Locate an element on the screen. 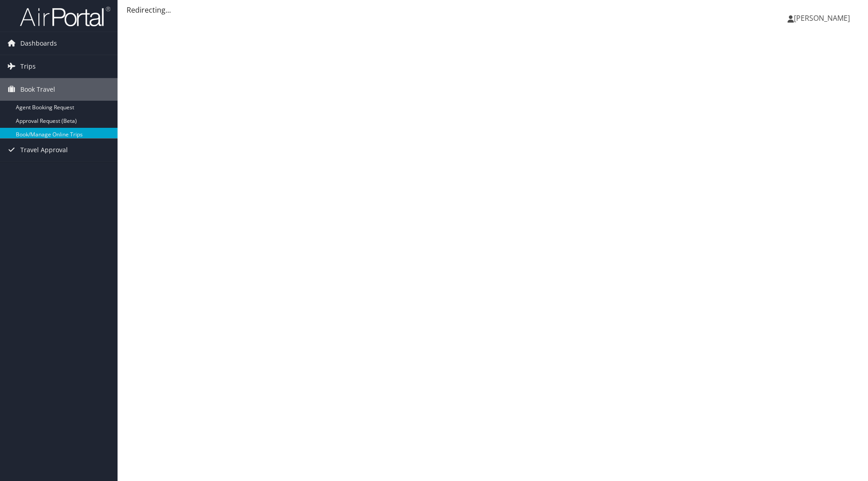  span: Travel Approval is located at coordinates (44, 150).